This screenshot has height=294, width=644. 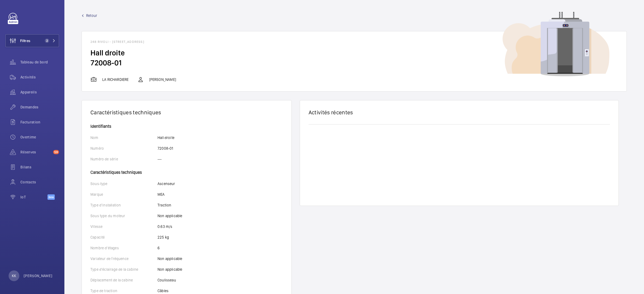 What do you see at coordinates (124, 184) in the screenshot?
I see `p: Sous-type` at bounding box center [124, 184].